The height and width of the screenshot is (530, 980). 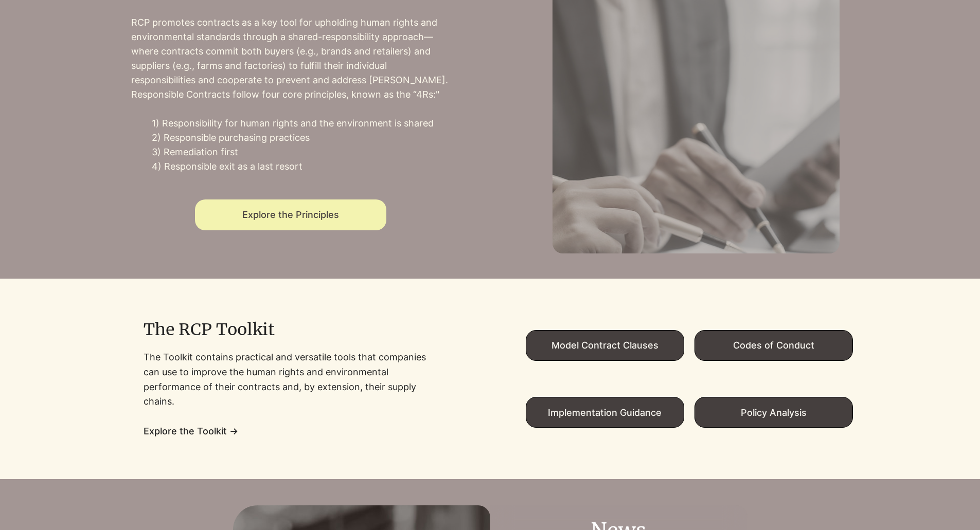 What do you see at coordinates (254, 329) in the screenshot?
I see `h2: The RCP Toolkit` at bounding box center [254, 329].